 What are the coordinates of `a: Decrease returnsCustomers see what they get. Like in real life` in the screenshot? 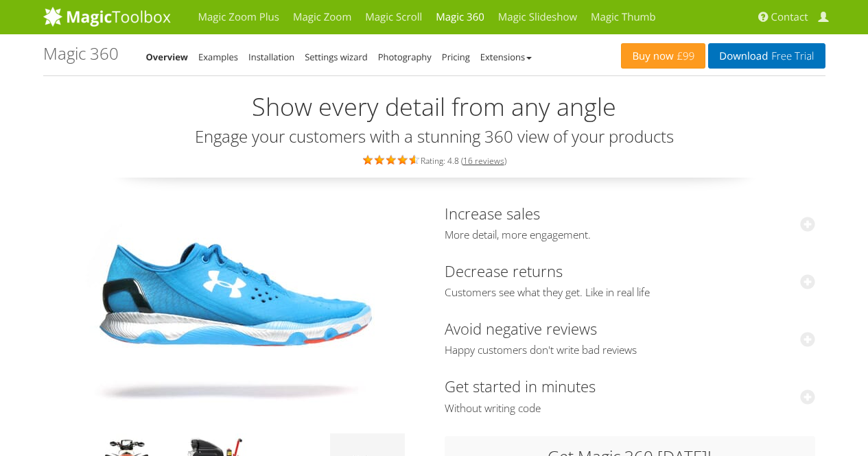 It's located at (630, 280).